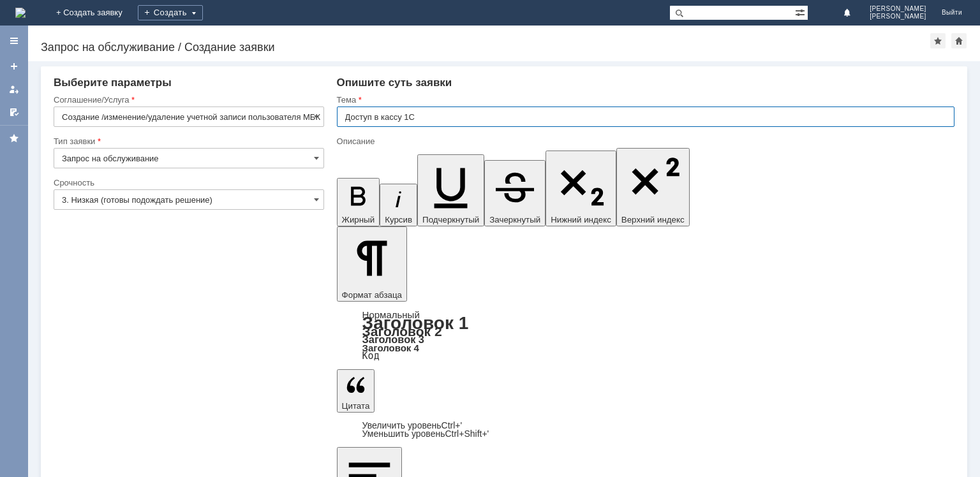 Image resolution: width=980 pixels, height=477 pixels. Describe the element at coordinates (646, 430) in the screenshot. I see `div: Цитата` at that location.